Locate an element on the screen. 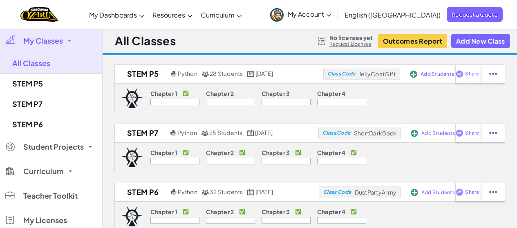  h1: All Classes is located at coordinates (145, 41).